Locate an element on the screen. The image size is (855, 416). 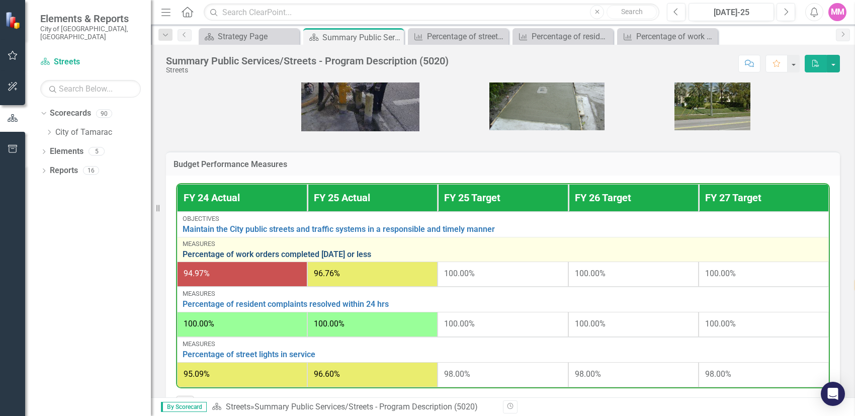
span: Search is located at coordinates (631, 12).